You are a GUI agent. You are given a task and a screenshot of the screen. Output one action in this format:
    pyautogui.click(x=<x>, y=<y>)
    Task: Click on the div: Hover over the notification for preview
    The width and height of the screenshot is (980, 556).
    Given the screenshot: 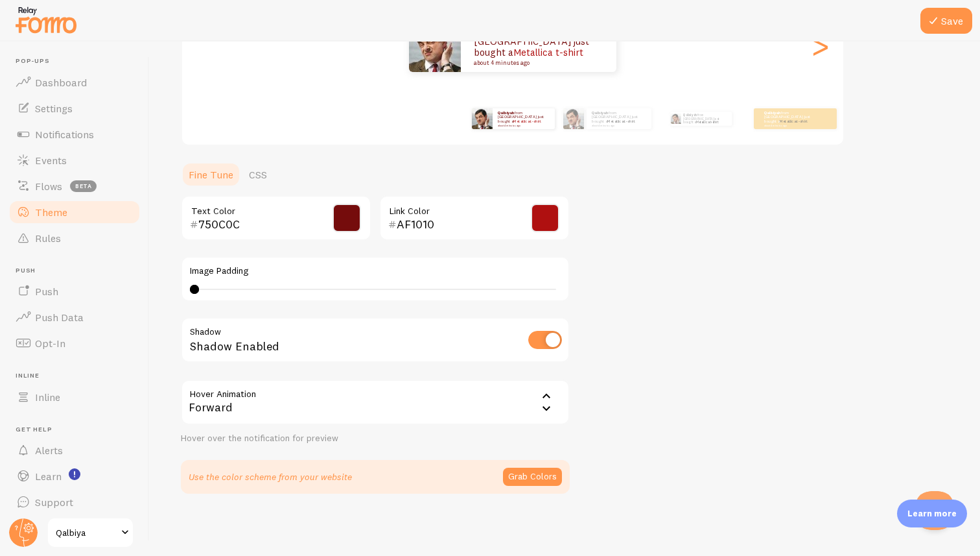 What is the action you would take?
    pyautogui.click(x=375, y=439)
    